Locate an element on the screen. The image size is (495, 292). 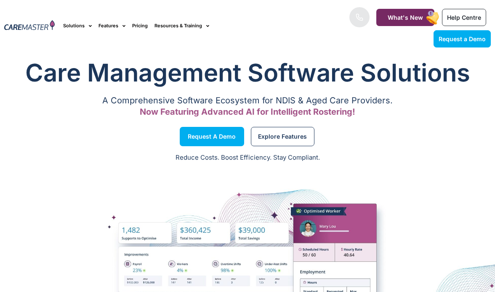
span: Help Centre is located at coordinates (464, 17).